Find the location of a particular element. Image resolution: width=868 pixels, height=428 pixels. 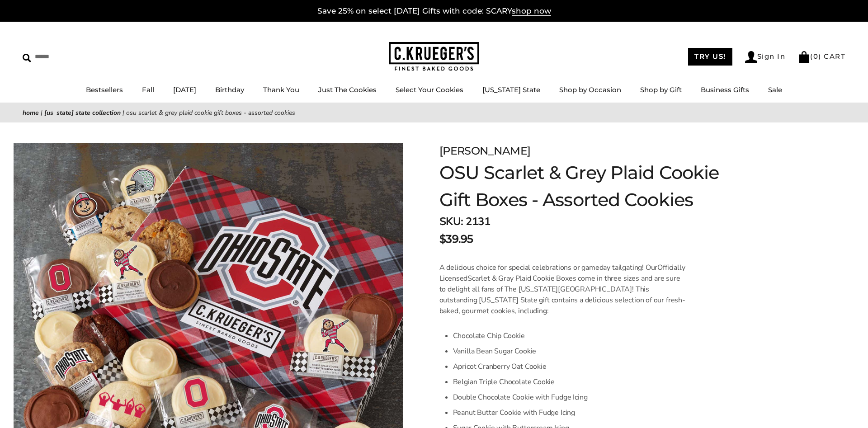

span: 0 is located at coordinates (817, 56).